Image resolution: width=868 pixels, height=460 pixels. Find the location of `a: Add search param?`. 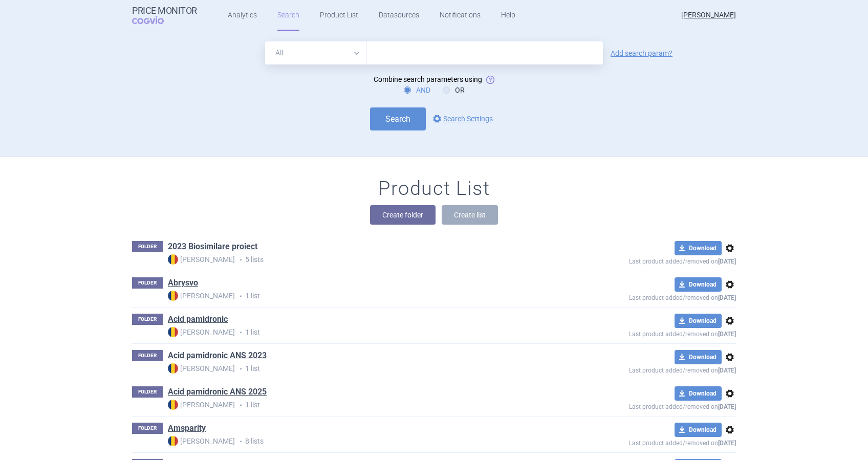

a: Add search param? is located at coordinates (641, 53).